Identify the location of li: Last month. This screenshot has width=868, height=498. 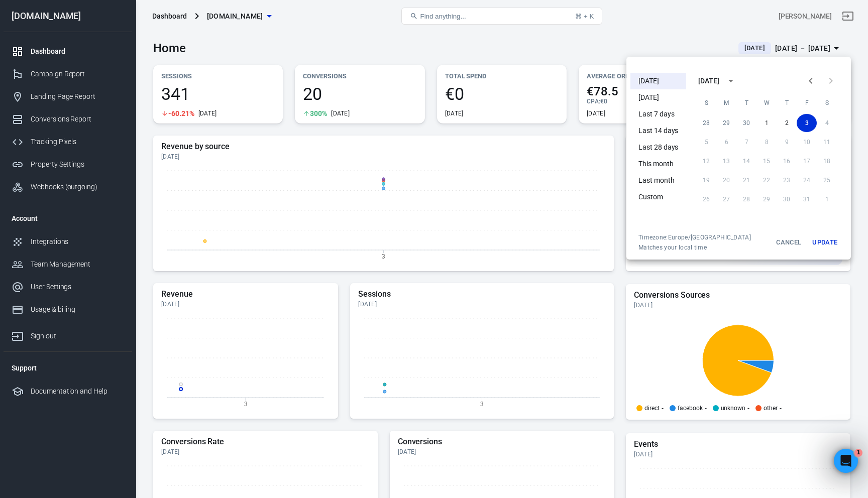
(659, 180).